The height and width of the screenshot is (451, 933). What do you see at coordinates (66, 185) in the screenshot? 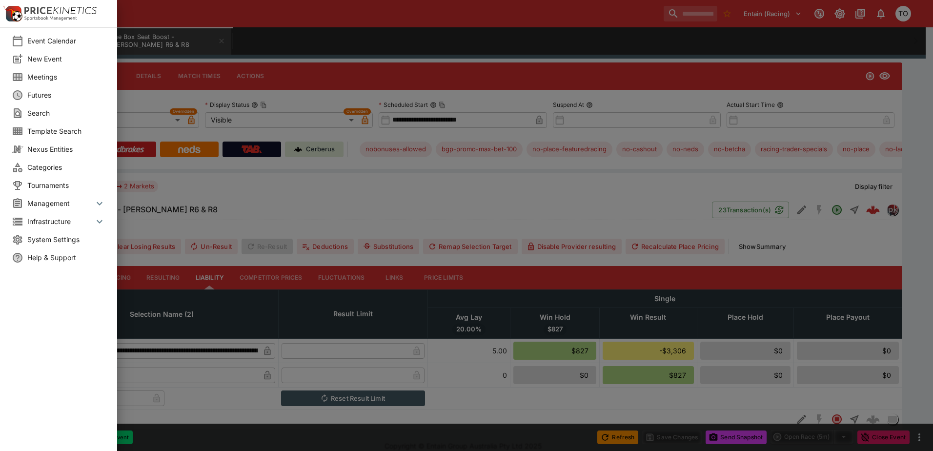
I see `span: Tournaments` at bounding box center [66, 185].